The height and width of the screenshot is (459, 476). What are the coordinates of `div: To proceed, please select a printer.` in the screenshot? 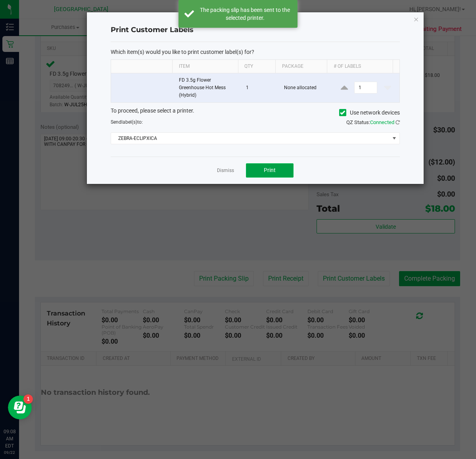 It's located at (255, 112).